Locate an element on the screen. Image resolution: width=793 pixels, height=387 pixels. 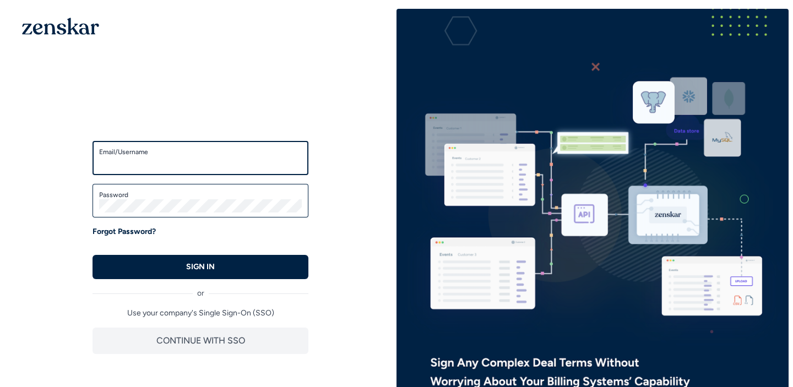
img: 1OGAJ2xQqyY4LXKgY66KYq0eOWRCkrZdAb3gUhuVAqdWPZE9SRJmCz+oDMSn4zDLXe31Ii730ItAGKgCKgCCgCikA4Av8PJUP... is located at coordinates (61, 26).